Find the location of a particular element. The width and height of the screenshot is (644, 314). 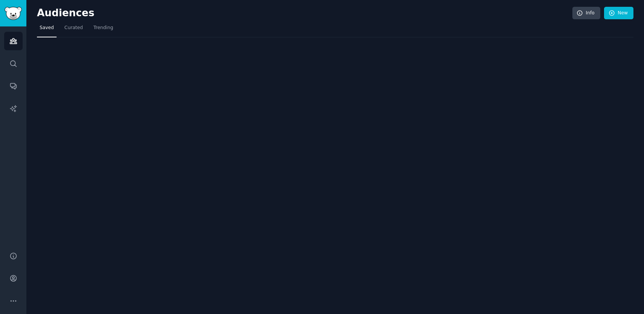

img: GummySearch logo is located at coordinates (13, 14).